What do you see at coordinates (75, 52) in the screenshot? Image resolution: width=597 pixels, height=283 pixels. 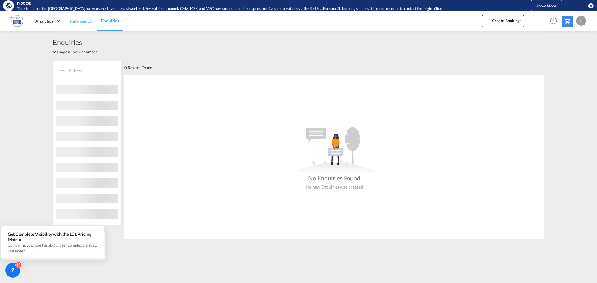 I see `span: Manage all your searches` at bounding box center [75, 52].